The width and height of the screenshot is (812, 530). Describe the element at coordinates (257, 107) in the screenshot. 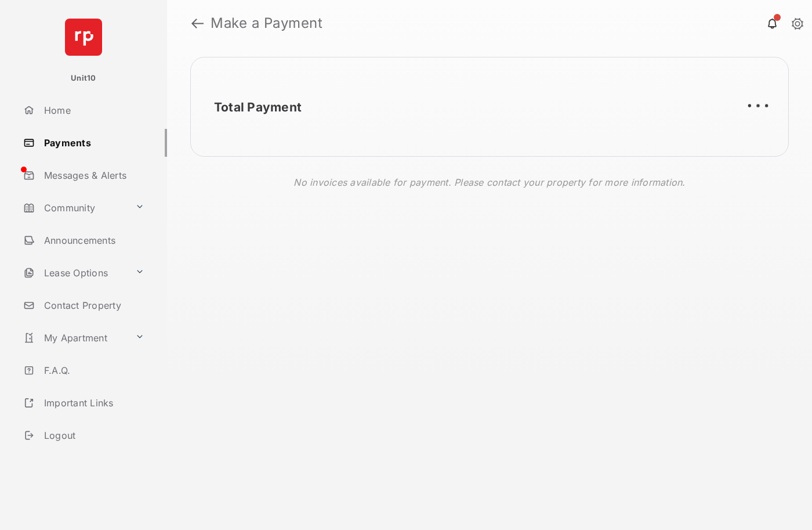

I see `h2: Total Payment` at that location.